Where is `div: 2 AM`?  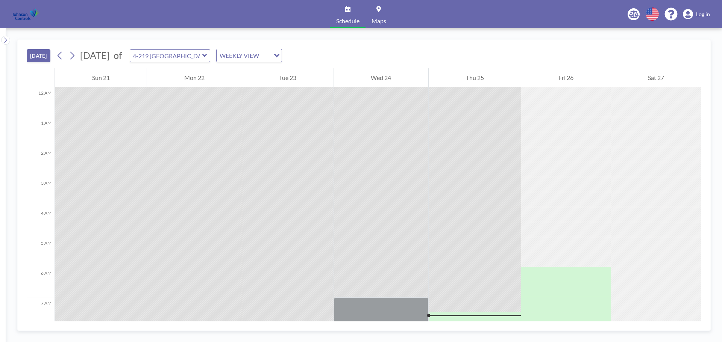
div: 2 AM is located at coordinates (41, 162).